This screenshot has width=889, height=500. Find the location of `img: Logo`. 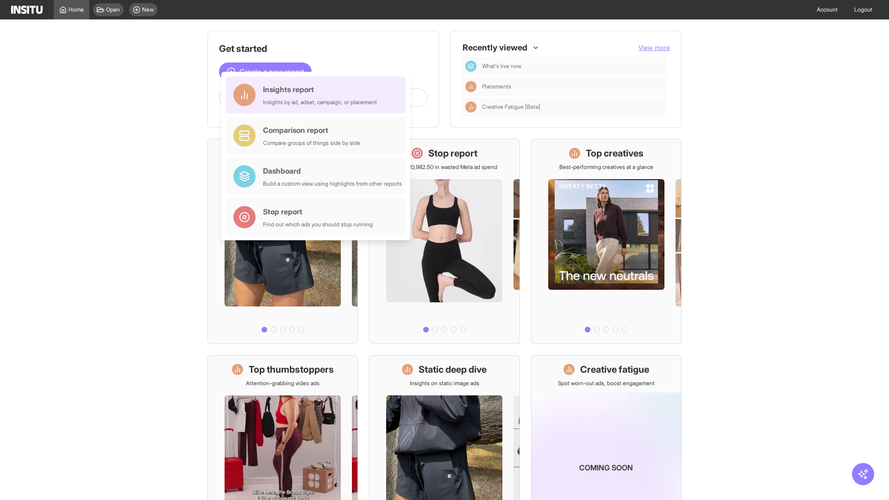

img: Logo is located at coordinates (27, 10).